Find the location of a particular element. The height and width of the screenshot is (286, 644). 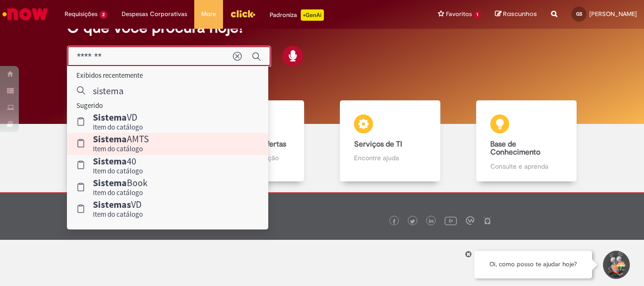

img: logo_footer_naosei.png is located at coordinates (488, 220).